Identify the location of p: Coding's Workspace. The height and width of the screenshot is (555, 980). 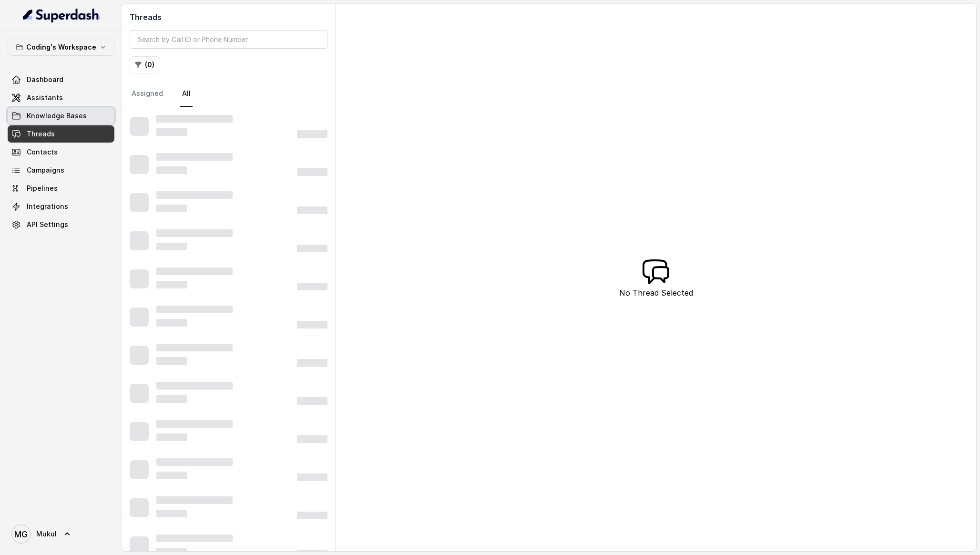
(61, 47).